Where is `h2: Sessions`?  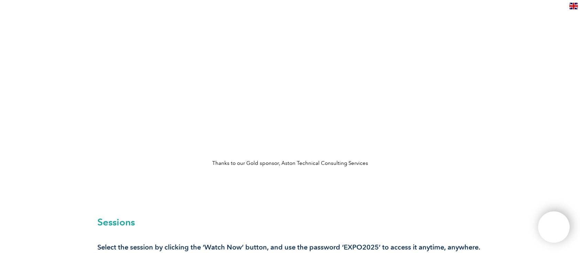 h2: Sessions is located at coordinates (290, 222).